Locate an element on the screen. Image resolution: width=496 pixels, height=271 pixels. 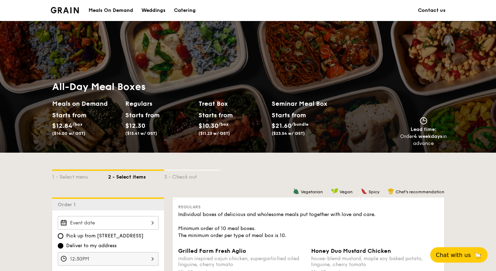
input: Event time is located at coordinates (108, 258).